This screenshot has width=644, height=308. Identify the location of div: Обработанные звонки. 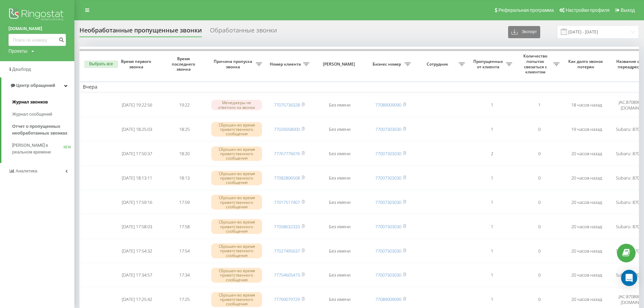
(244, 31).